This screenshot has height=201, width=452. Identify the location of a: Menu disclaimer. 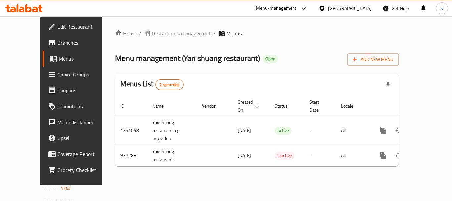
(79, 122).